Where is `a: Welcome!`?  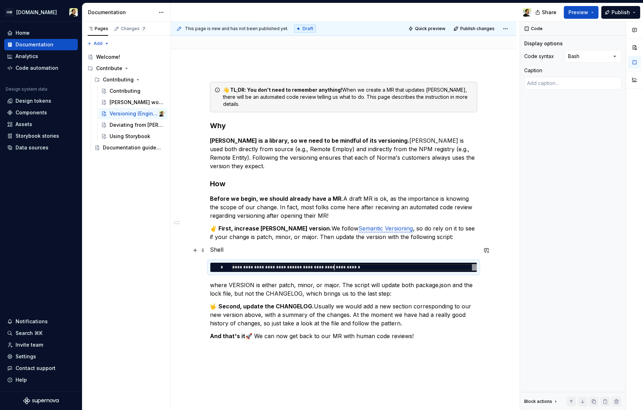 a: Welcome! is located at coordinates (126, 57).